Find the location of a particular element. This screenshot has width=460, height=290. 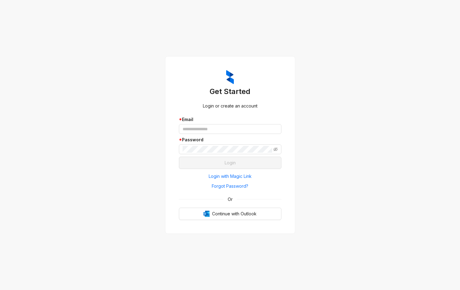

span: Continue with Outlook is located at coordinates (234, 214).